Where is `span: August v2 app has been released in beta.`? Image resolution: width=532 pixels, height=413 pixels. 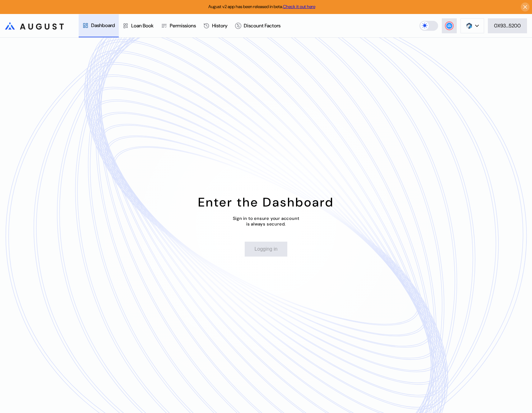
span: August v2 app has been released in beta. is located at coordinates (262, 6).